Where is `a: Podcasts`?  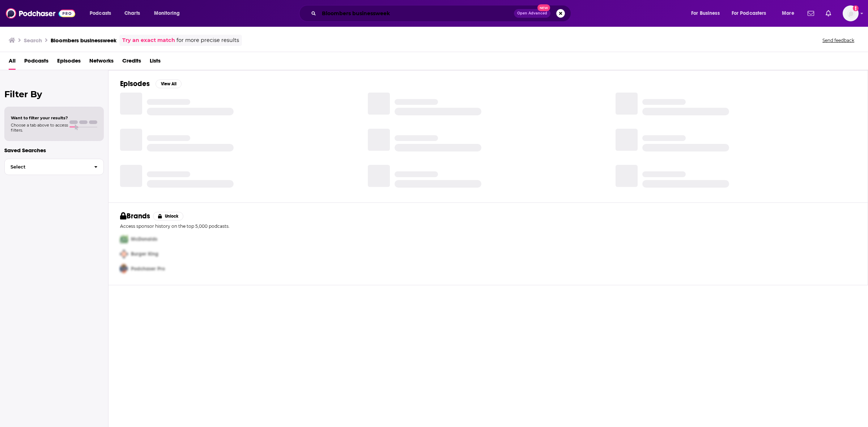 a: Podcasts is located at coordinates (36, 62).